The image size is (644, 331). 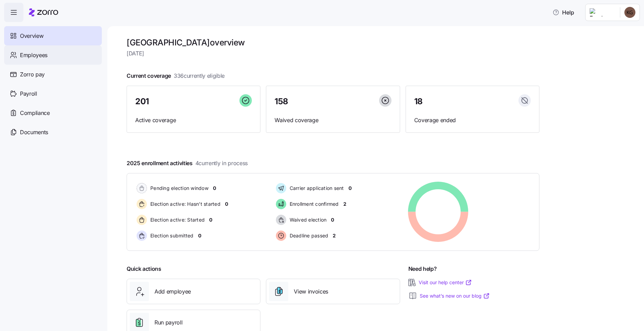 What do you see at coordinates (455, 296) in the screenshot?
I see `a: See what’s new on our blog` at bounding box center [455, 296].